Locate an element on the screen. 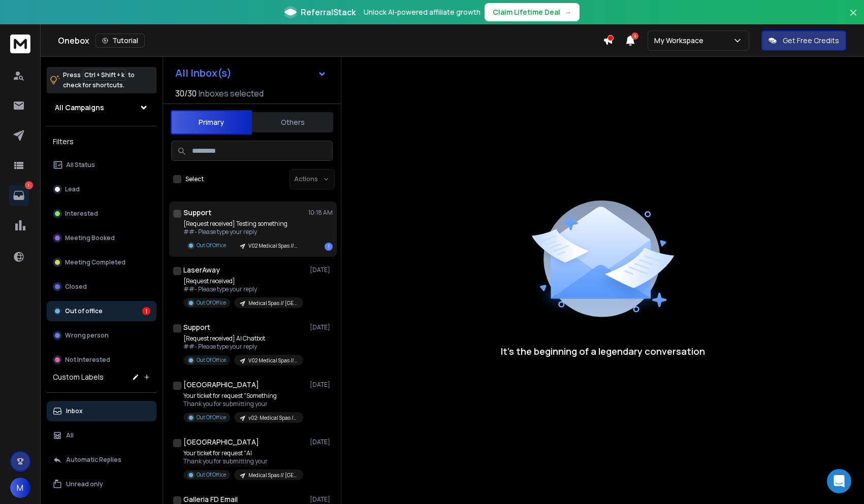  button: Meeting Completed is located at coordinates (102, 262).